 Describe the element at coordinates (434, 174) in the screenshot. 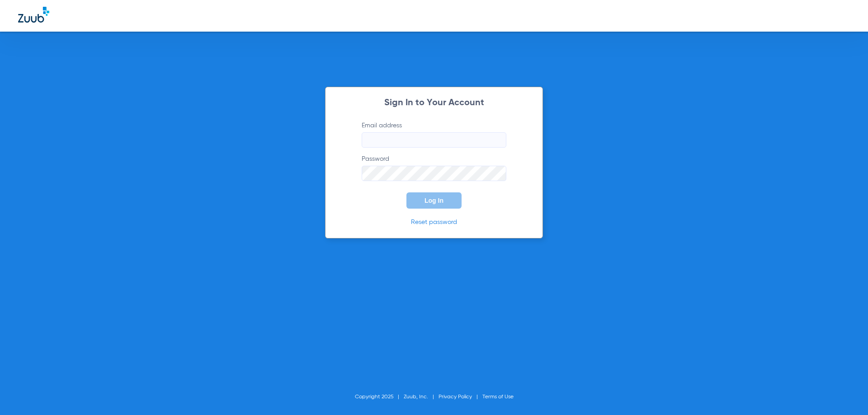

I see `input: Password` at that location.